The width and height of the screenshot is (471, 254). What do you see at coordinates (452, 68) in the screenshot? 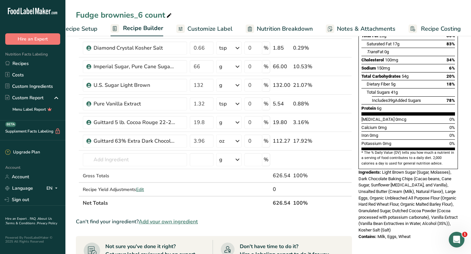
I see `span: 6%` at bounding box center [452, 68].